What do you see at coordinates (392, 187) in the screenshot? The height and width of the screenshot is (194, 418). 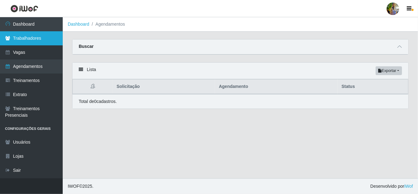 I see `span: Desenvolvido por` at bounding box center [392, 187].